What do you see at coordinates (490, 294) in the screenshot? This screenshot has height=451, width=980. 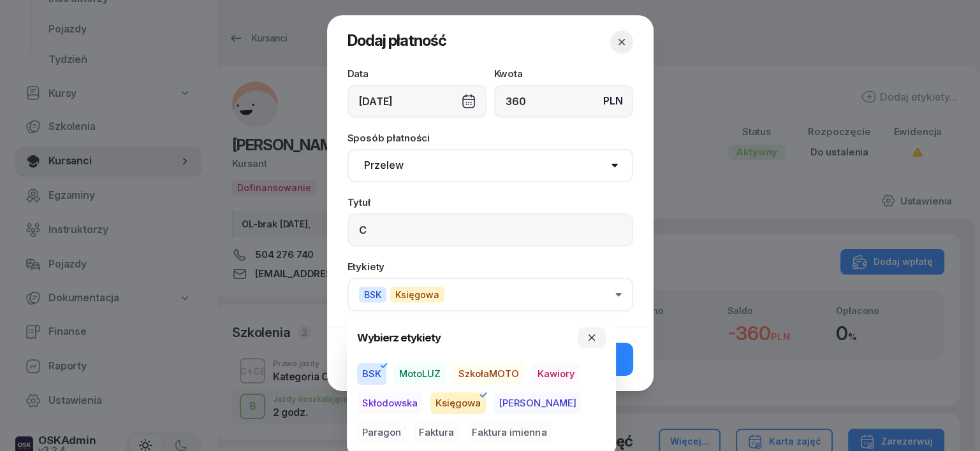 I see `button: BSKKsięgowa` at bounding box center [490, 294].